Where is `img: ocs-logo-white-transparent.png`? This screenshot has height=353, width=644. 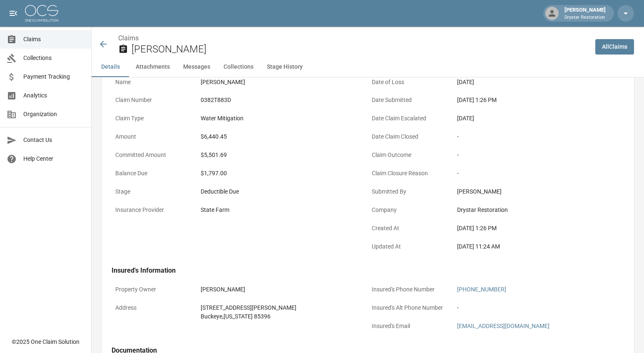
img: ocs-logo-white-transparent.png is located at coordinates (42, 14).